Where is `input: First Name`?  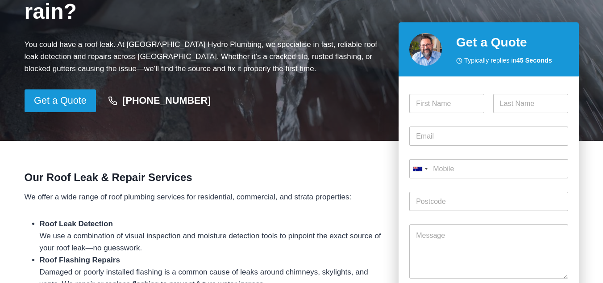 input: First Name is located at coordinates (447, 103).